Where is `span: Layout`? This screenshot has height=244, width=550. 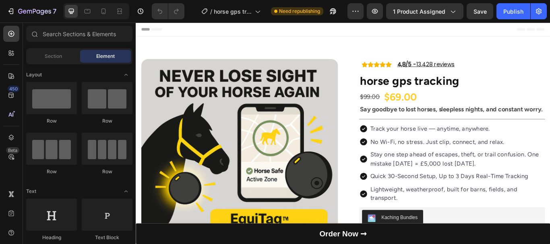
span: Layout is located at coordinates (34, 75).